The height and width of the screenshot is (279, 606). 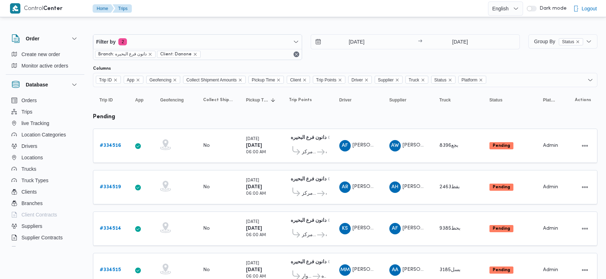 What do you see at coordinates (45, 203) in the screenshot?
I see `button: Branches` at bounding box center [45, 203].